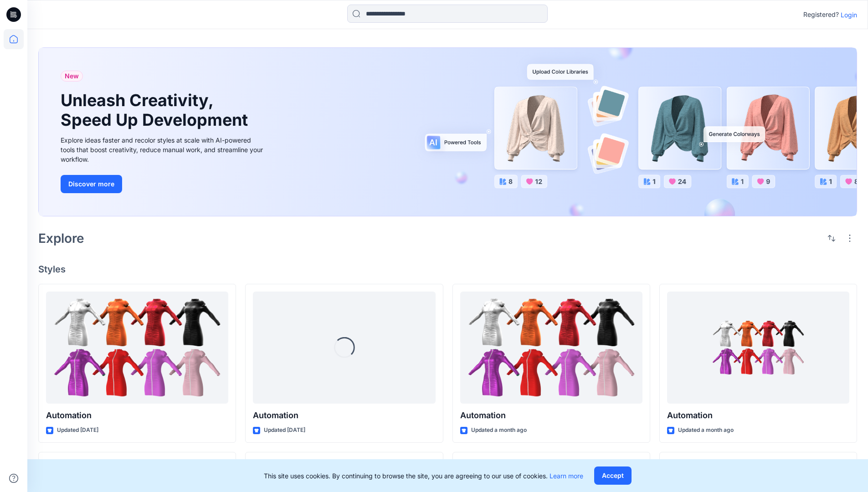 The width and height of the screenshot is (868, 492). Describe the element at coordinates (566, 476) in the screenshot. I see `a: Learn more` at that location.